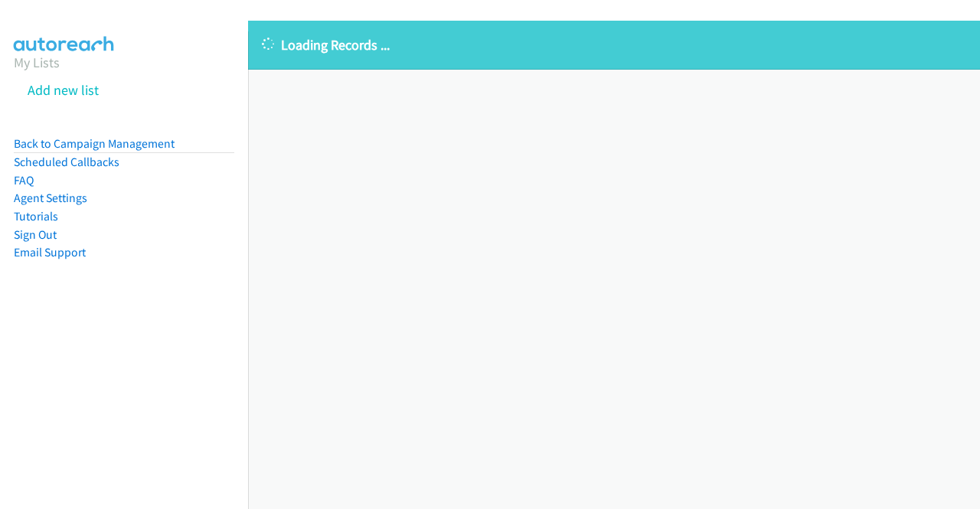 This screenshot has width=980, height=509. I want to click on a: Add new list, so click(63, 90).